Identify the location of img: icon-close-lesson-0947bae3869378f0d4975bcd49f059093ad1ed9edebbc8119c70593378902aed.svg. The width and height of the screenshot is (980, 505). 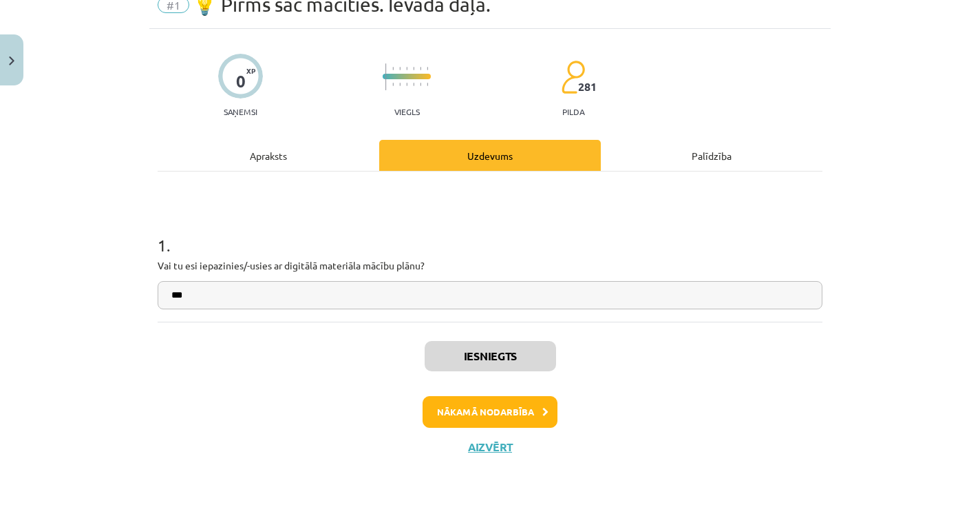
(12, 60).